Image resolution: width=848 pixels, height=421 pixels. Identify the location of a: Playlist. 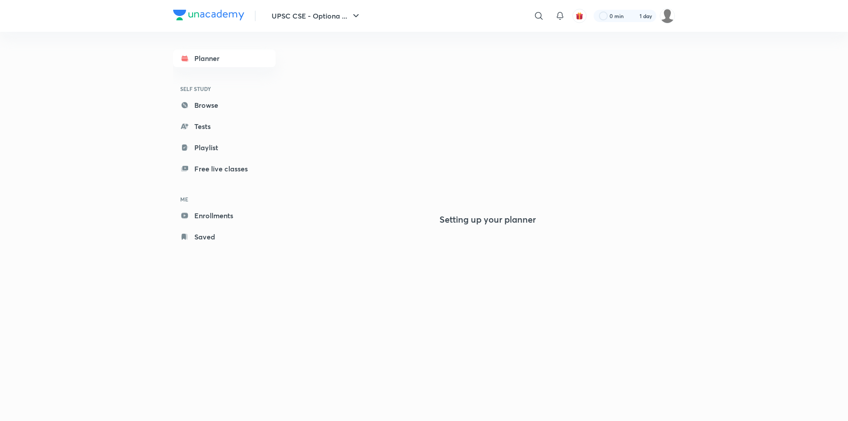
(224, 147).